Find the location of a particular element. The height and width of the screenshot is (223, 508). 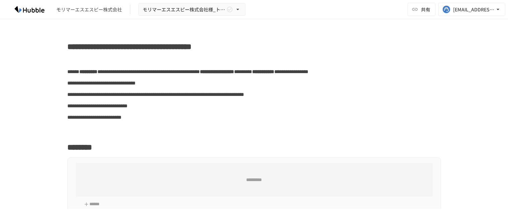

img: HzDRNkGCf7KYO4GfwKnzITak6oVsp5RHeZBEM1dQFiQ is located at coordinates (29, 9).